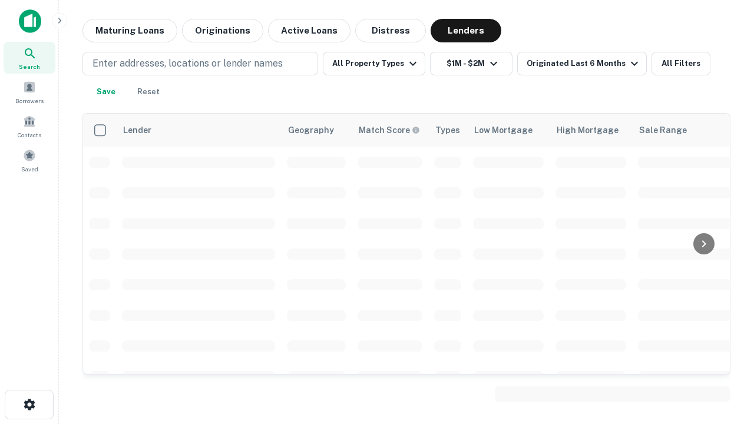 This screenshot has height=424, width=754. What do you see at coordinates (29, 160) in the screenshot?
I see `a: Saved` at bounding box center [29, 160].